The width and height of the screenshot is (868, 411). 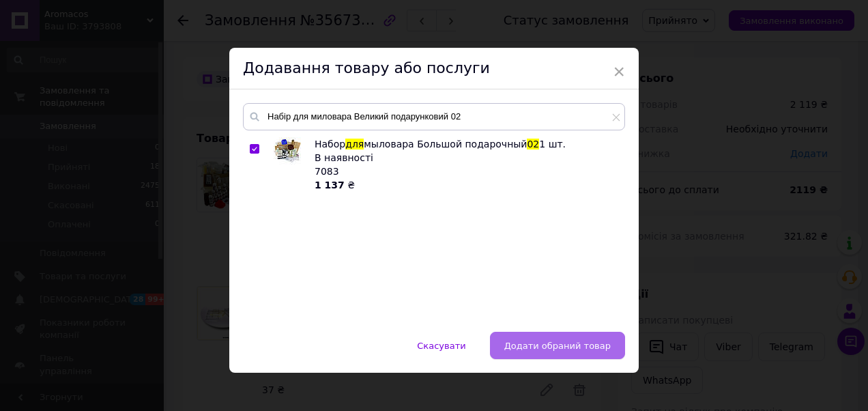 I want to click on button: Додати обраний товар, so click(x=557, y=345).